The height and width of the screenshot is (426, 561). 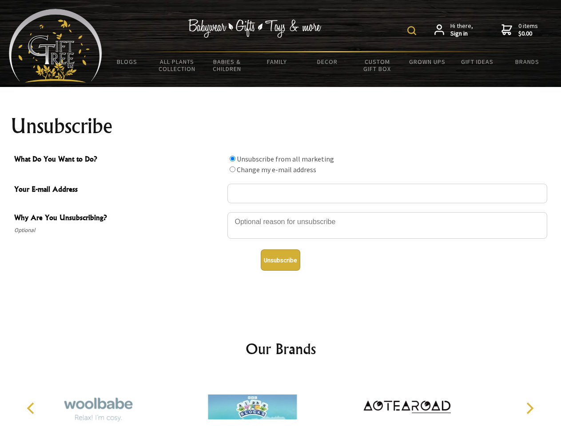 What do you see at coordinates (119, 218) in the screenshot?
I see `span: Why Are You Unsubscribing?` at bounding box center [119, 218].